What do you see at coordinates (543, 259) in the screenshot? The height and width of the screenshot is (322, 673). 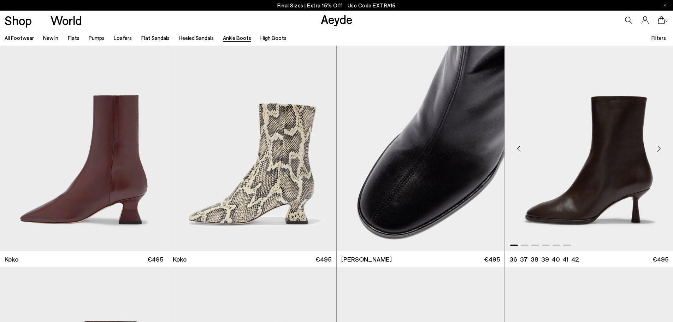 I see `ul: variant` at bounding box center [543, 259].